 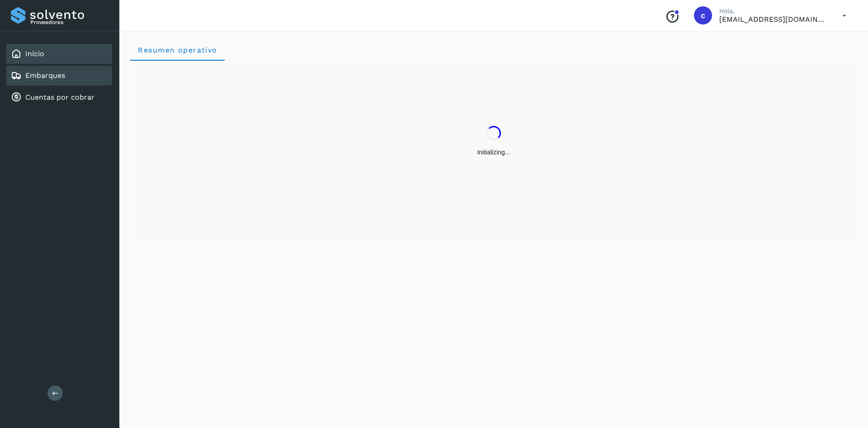 I want to click on p: cuentas3@enlacesmet.com.mx, so click(x=773, y=19).